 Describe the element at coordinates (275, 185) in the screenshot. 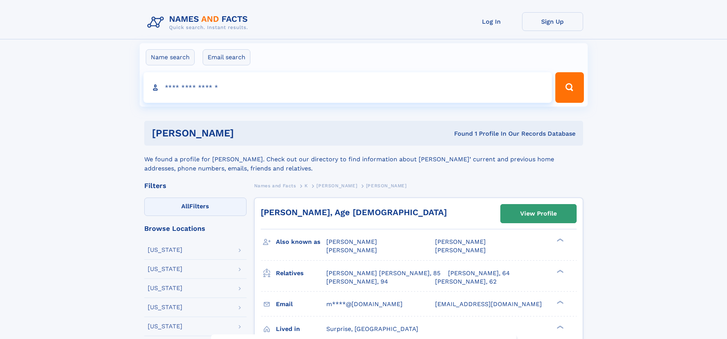

I see `a: Names and Facts` at that location.